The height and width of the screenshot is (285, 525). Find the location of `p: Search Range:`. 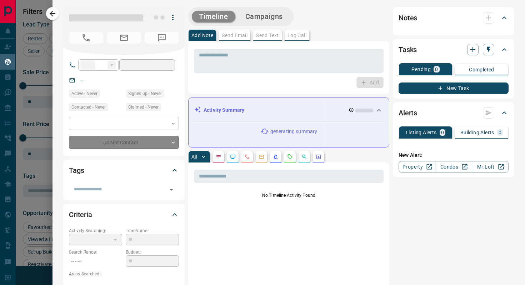

p: Search Range: is located at coordinates (95, 252).